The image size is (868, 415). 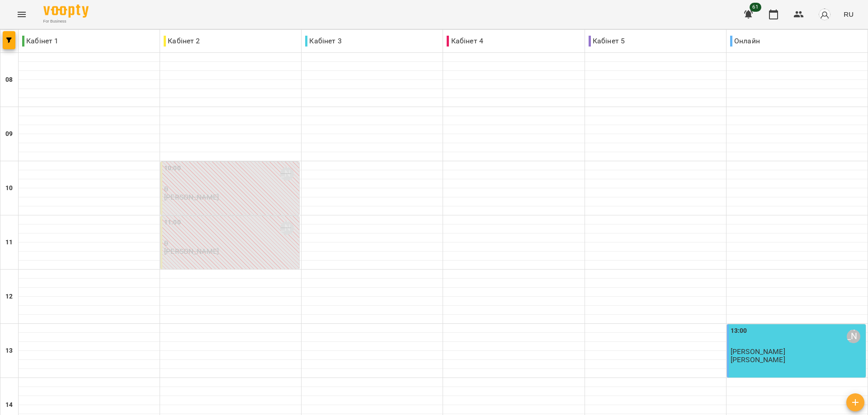 I want to click on button: Menu, so click(x=21, y=15).